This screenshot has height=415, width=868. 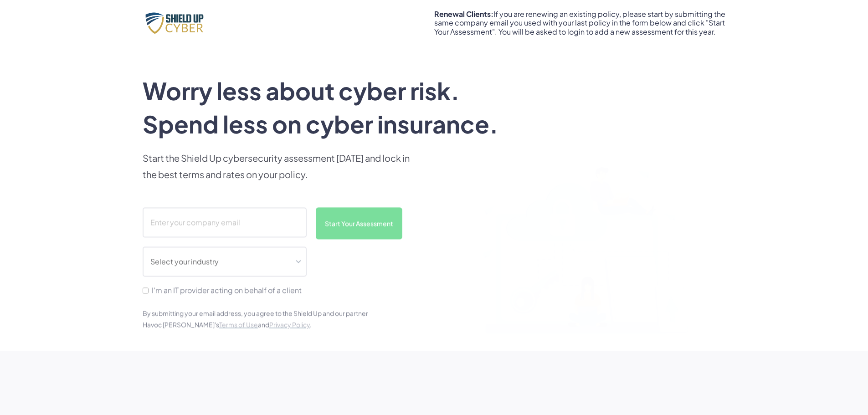 What do you see at coordinates (145, 290) in the screenshot?
I see `input: I'm an IT provider acting on behalf of a client` at bounding box center [145, 290].